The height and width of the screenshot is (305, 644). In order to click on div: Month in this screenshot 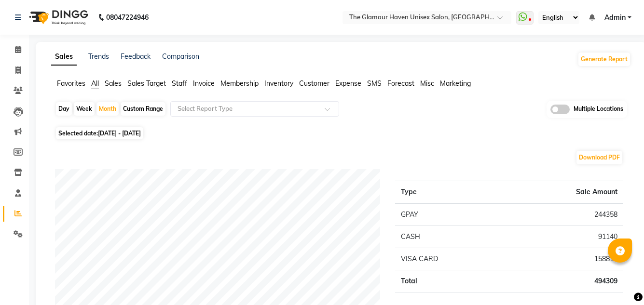, I will do `click(108, 109)`.